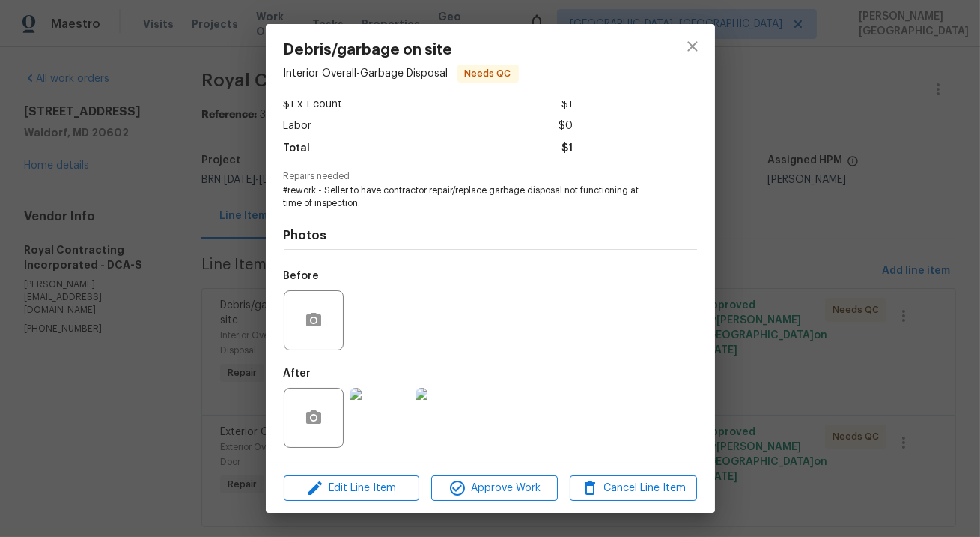 The width and height of the screenshot is (980, 537). Describe the element at coordinates (298, 126) in the screenshot. I see `span: Labor` at that location.